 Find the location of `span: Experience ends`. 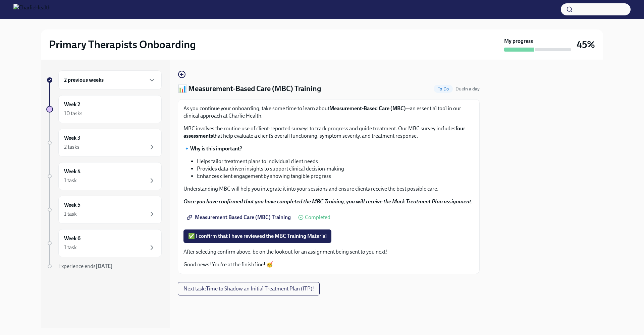

span: Experience ends is located at coordinates (85, 266).